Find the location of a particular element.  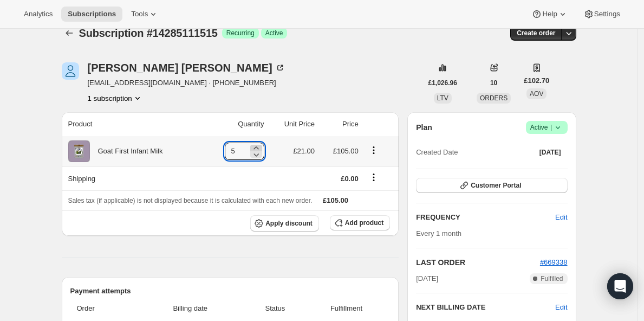

button: Apply discount is located at coordinates (284, 223).